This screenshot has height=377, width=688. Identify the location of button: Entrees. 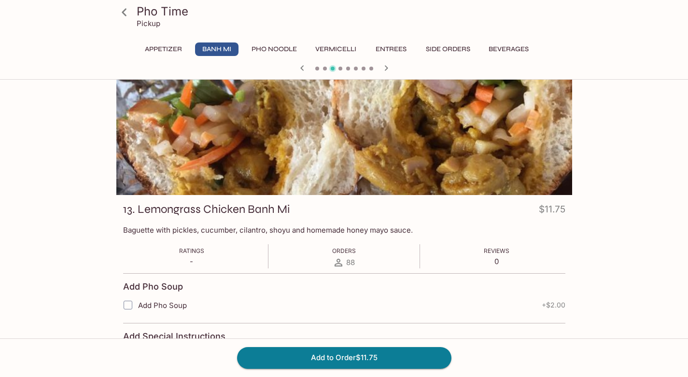
(391, 49).